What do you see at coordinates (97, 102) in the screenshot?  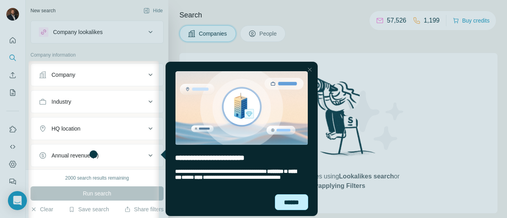 I see `button: Industry` at bounding box center [97, 102].